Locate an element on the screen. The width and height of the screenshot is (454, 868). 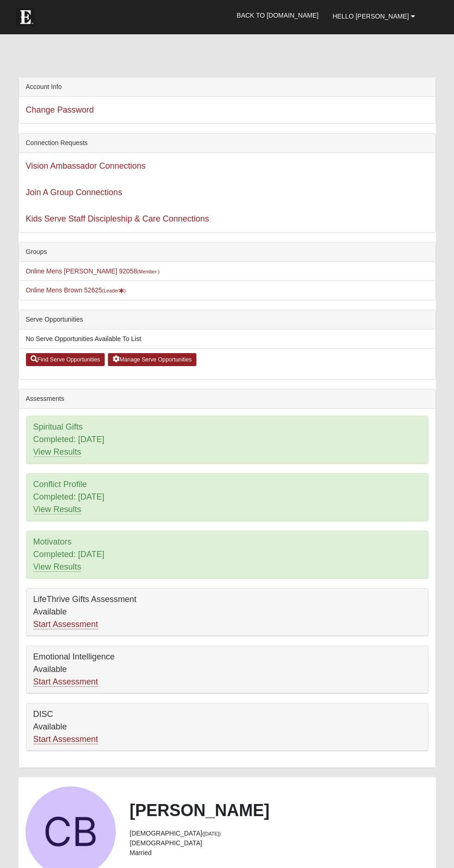
a: Change Password is located at coordinates (60, 110).